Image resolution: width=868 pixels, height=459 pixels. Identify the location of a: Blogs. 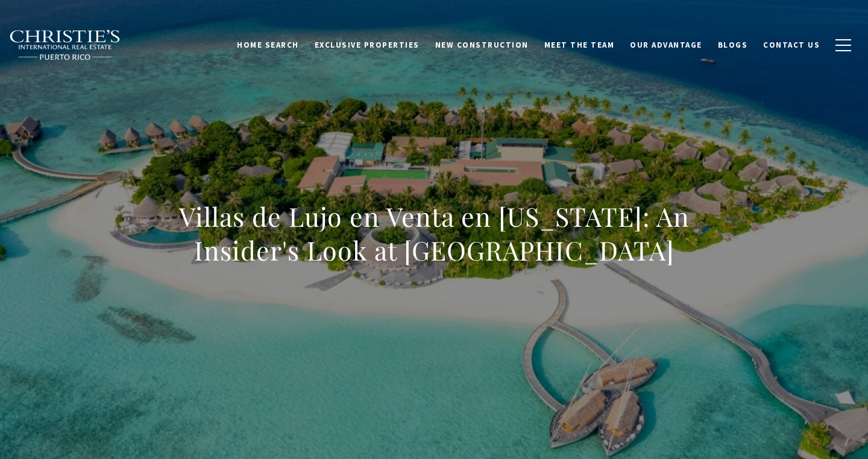
(733, 44).